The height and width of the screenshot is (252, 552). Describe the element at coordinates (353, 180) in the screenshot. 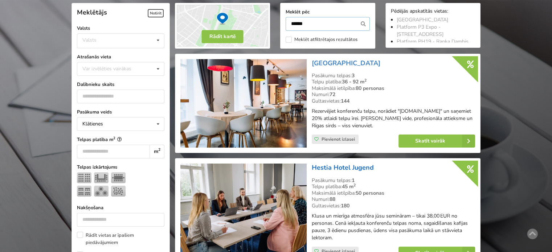

I see `strong: 1` at that location.